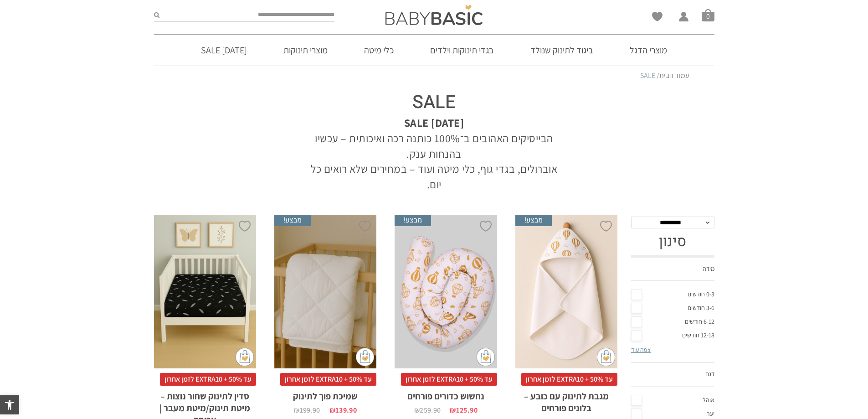  Describe the element at coordinates (434, 103) in the screenshot. I see `h1: SALE` at that location.